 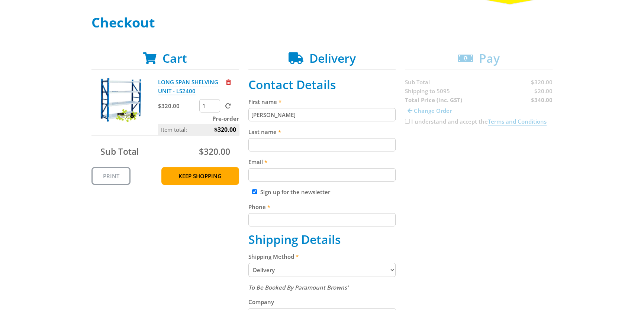 I want to click on em: To Be Booked By Paramount Browns', so click(x=298, y=288).